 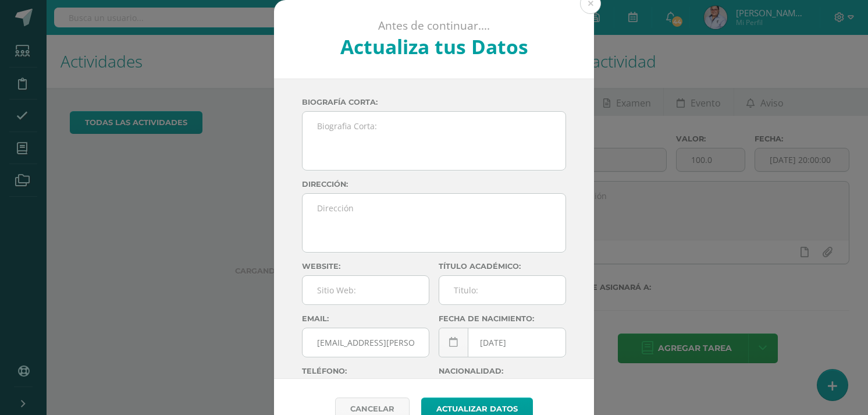 What do you see at coordinates (434, 26) in the screenshot?
I see `p: Antes de continuar....` at bounding box center [434, 26].